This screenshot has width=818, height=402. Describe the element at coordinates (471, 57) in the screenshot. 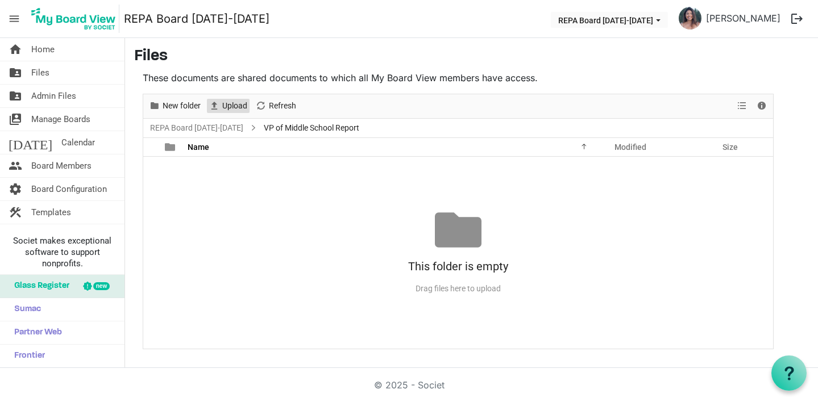

I see `h3: Files` at that location.